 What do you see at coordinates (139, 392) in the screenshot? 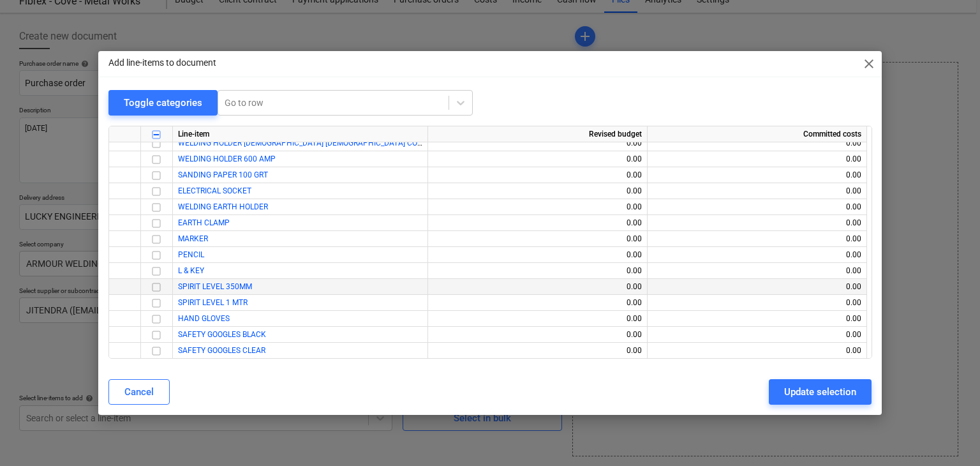
I see `div: Cancel` at bounding box center [139, 392].